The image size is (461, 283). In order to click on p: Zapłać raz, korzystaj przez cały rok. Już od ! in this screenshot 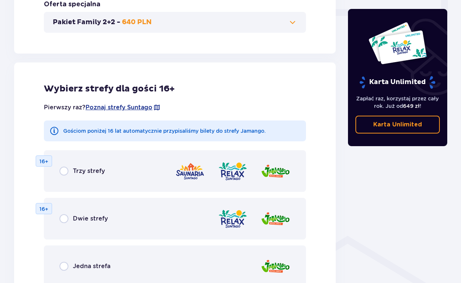, I will do `click(398, 102)`.